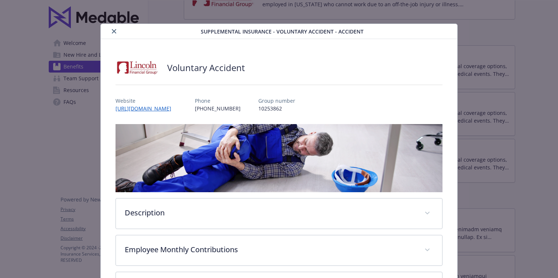  Describe the element at coordinates (218, 101) in the screenshot. I see `p: Phone` at that location.